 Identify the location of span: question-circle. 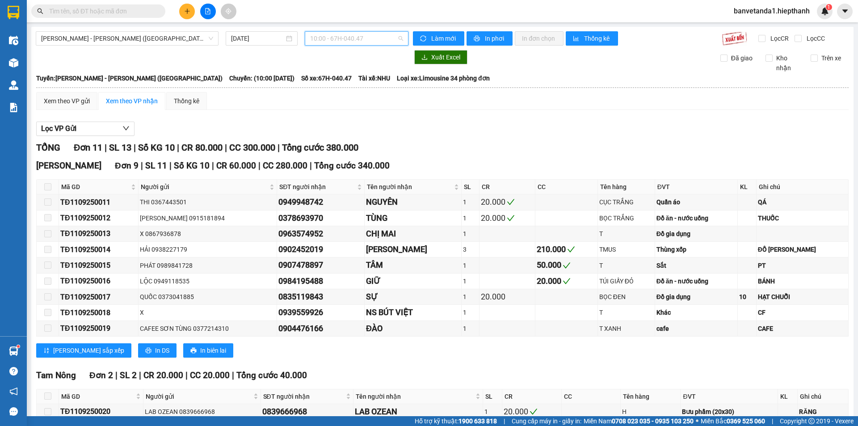
(13, 371).